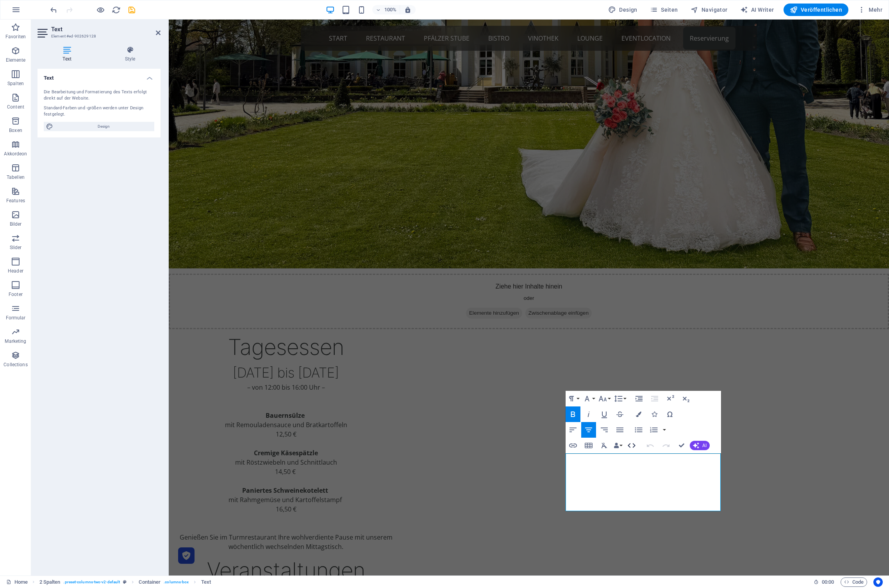  Describe the element at coordinates (125, 583) in the screenshot. I see `nav: breadcrumb` at that location.